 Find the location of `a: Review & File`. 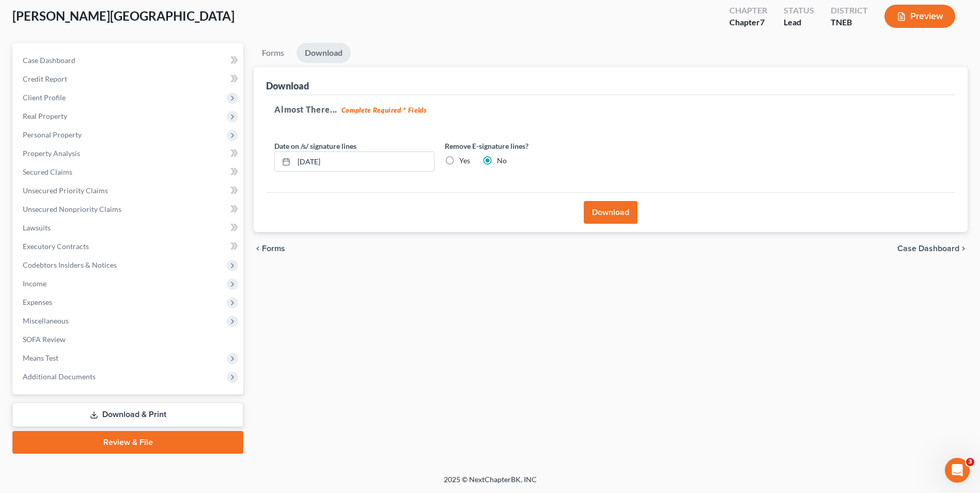

a: Review & File is located at coordinates (128, 442).